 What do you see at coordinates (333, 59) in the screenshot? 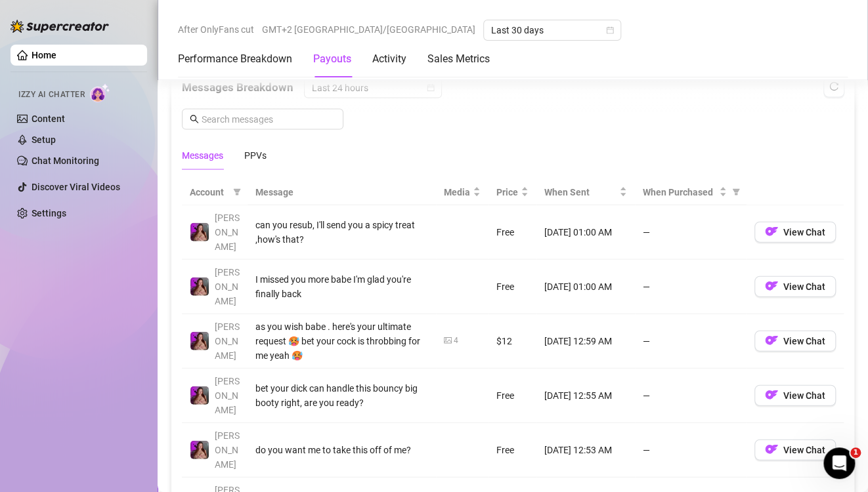
I see `div: Payouts` at bounding box center [333, 59].